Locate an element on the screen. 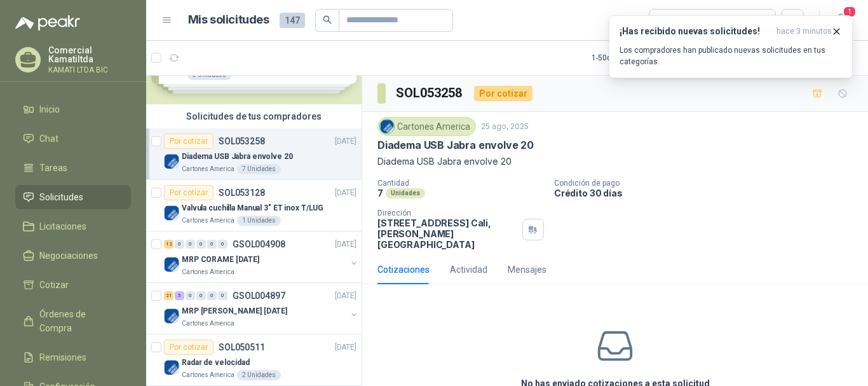  span: Inicio is located at coordinates (49, 109).